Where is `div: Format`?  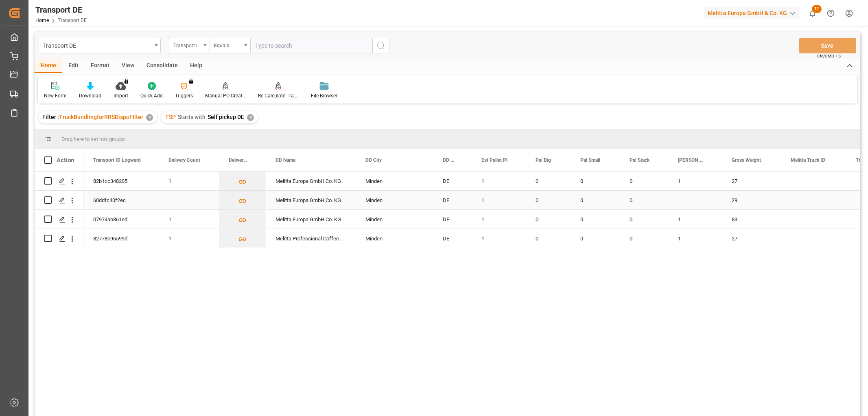
div: Format is located at coordinates (100, 66).